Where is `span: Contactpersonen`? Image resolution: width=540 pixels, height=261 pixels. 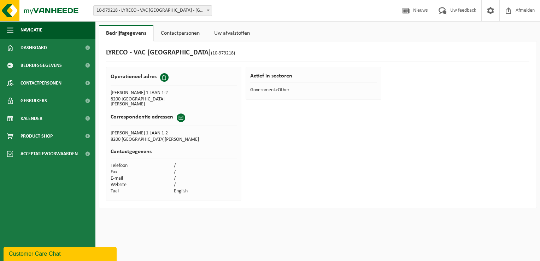
span: Contactpersonen is located at coordinates (41, 83).